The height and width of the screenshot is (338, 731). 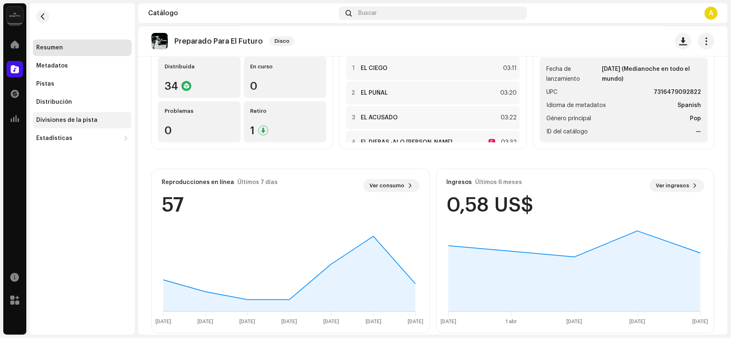 What do you see at coordinates (160, 41) in the screenshot?
I see `img: 9c3dc8f8-bb24-472a-a59b-2ea128e3dc8d` at bounding box center [160, 41].